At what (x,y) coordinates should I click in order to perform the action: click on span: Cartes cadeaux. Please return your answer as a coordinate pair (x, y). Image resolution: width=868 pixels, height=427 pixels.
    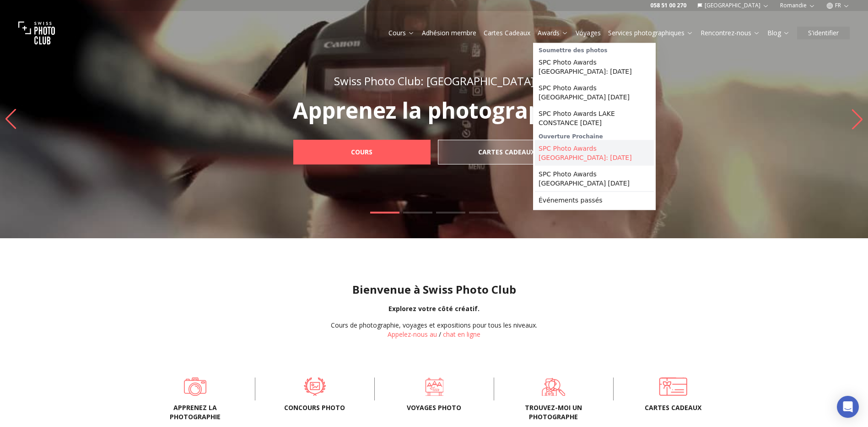
    Looking at the image, I should click on (674, 408).